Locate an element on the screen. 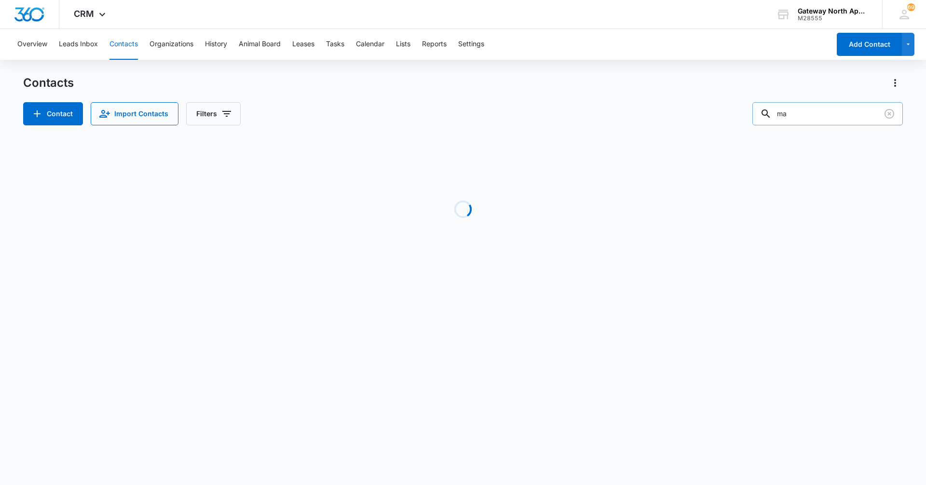  button: History is located at coordinates (216, 44).